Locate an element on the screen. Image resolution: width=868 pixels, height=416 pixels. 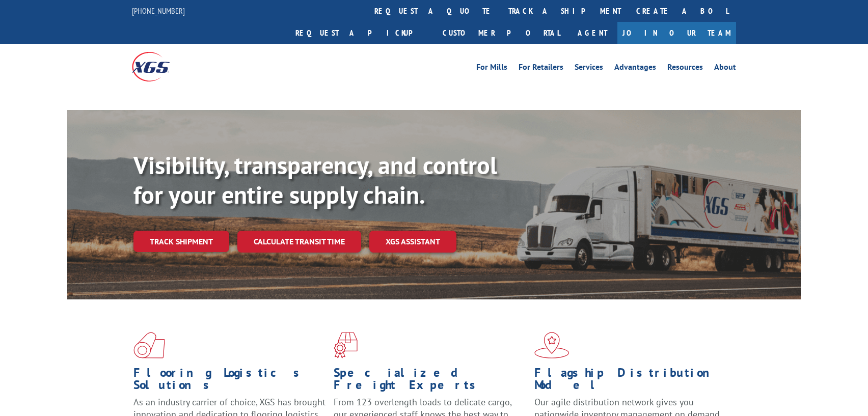
a: Request a pickup is located at coordinates (361, 32).